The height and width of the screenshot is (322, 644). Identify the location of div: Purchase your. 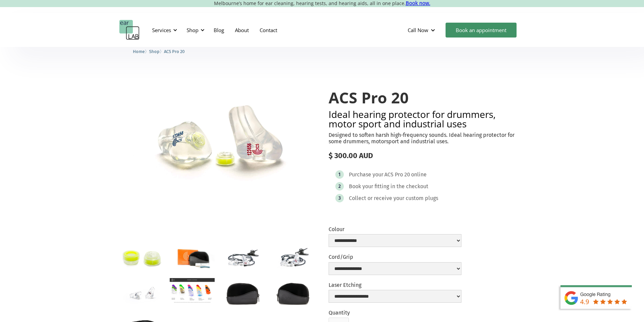
(366, 175).